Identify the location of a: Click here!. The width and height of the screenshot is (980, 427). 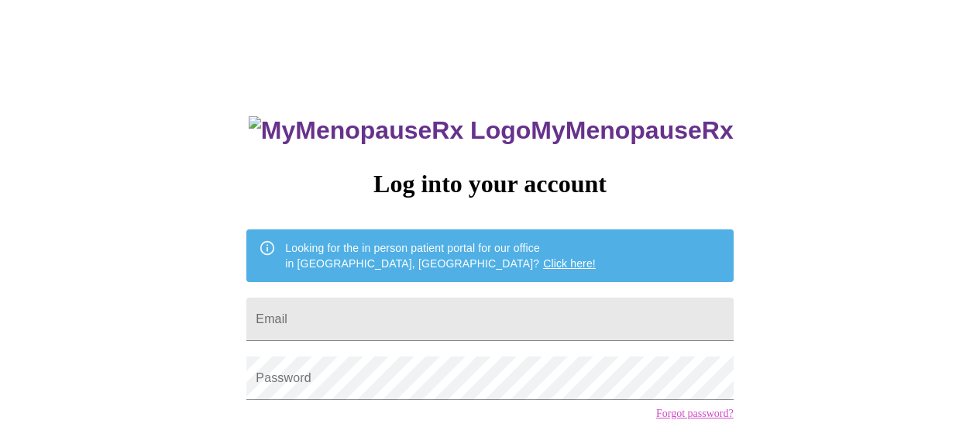
(569, 264).